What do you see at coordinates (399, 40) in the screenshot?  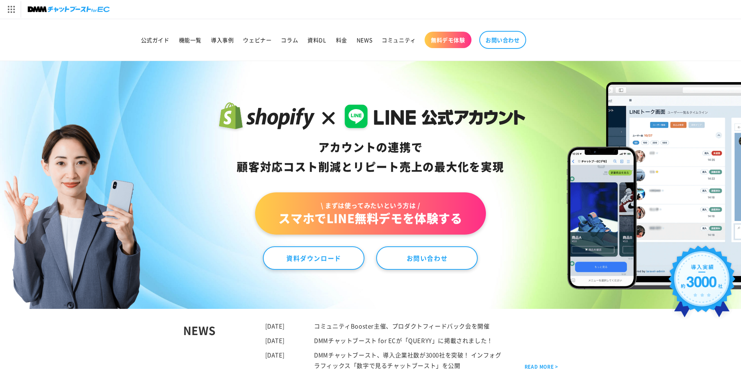 I see `a: コミュニティ` at bounding box center [399, 40].